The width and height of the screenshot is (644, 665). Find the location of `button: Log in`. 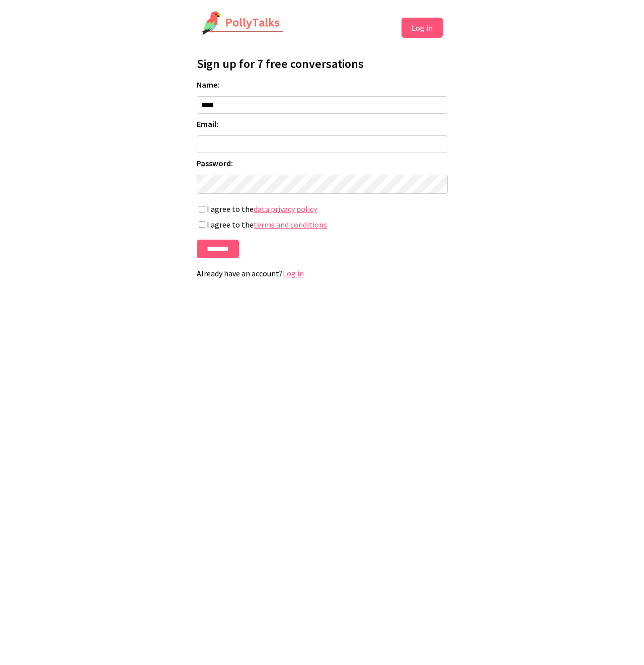

button: Log in is located at coordinates (422, 27).